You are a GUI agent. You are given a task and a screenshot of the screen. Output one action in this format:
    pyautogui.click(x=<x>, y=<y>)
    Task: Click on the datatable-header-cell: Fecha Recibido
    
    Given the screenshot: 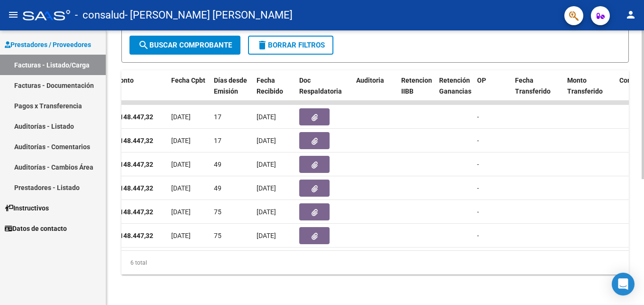 What is the action you would take?
    pyautogui.click(x=274, y=91)
    